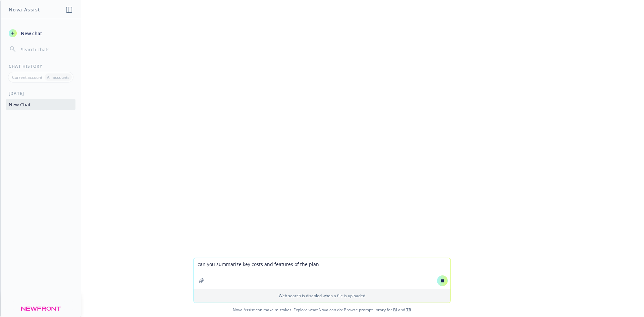  What do you see at coordinates (322, 296) in the screenshot?
I see `p: Web search is disabled when a file is uploaded` at bounding box center [322, 296].